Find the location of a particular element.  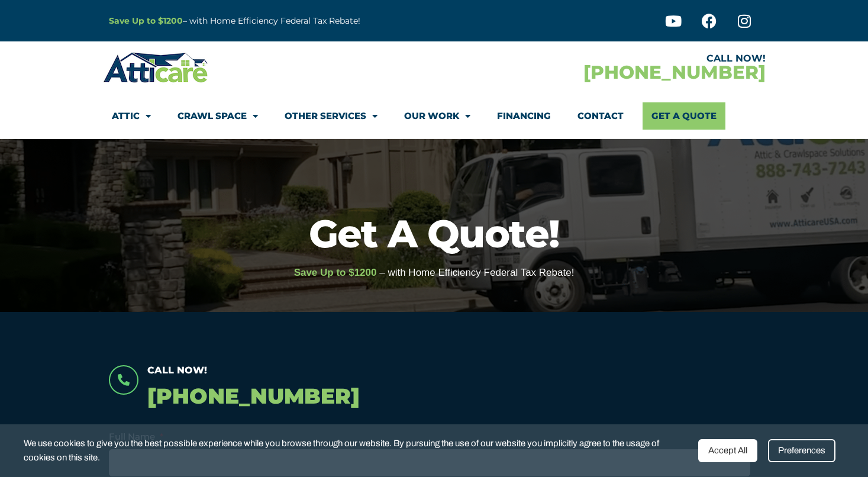

span: – with Home Efficiency Federal Tax Rebate! is located at coordinates (476, 273).